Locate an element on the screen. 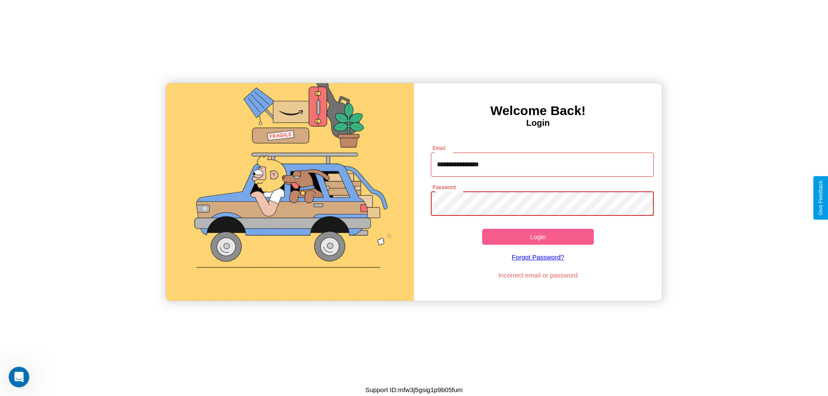  div: Give Feedback is located at coordinates (820, 198).